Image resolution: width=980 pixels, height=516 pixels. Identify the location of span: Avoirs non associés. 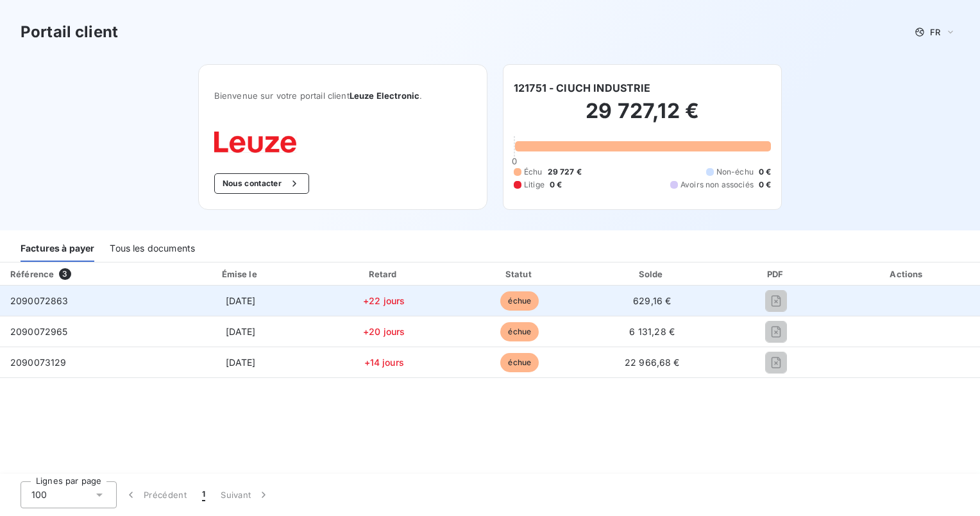
(717, 185).